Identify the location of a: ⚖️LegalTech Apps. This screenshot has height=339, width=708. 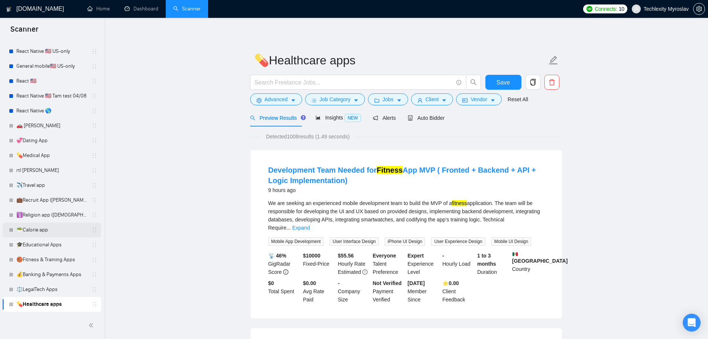
(52, 289).